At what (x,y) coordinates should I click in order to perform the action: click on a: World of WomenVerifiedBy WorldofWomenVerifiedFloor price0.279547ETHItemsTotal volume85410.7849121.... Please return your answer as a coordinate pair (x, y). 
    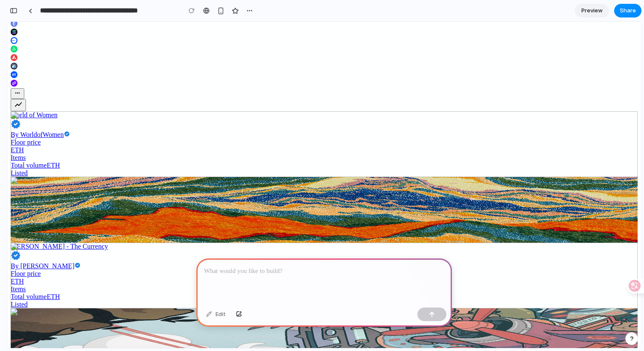
    Looking at the image, I should click on (317, 122).